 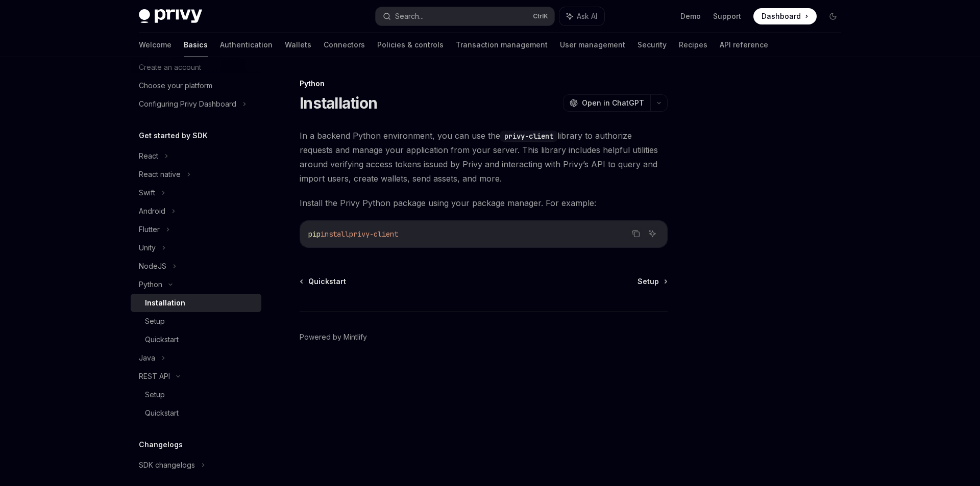 I want to click on button: Search...CtrlK, so click(x=465, y=16).